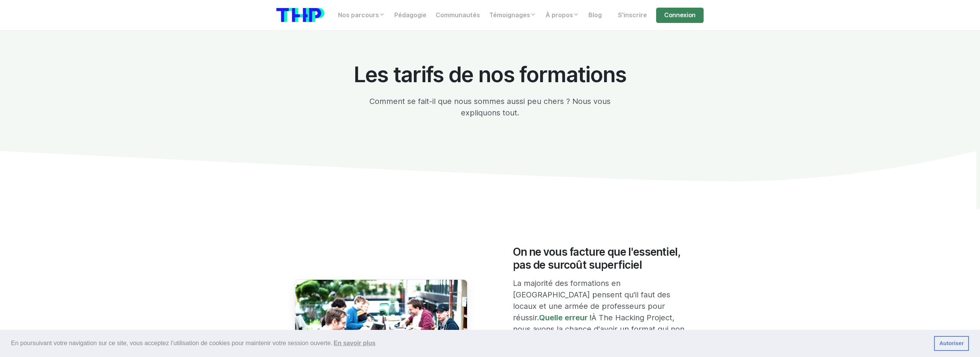 The height and width of the screenshot is (357, 980). Describe the element at coordinates (599, 259) in the screenshot. I see `h2: On ne vous facture que l'essentiel, pas de surcoût superficiel` at that location.